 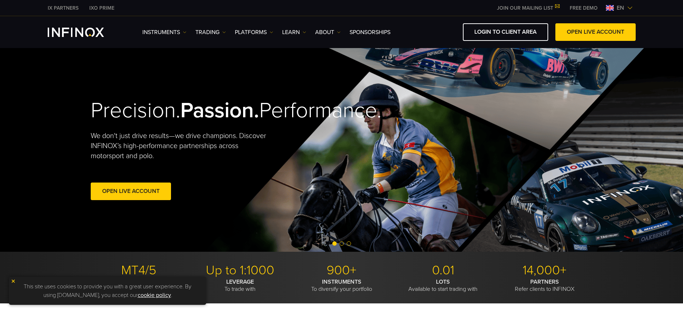 What do you see at coordinates (341, 285) in the screenshot?
I see `p: To diversify your portfolio` at bounding box center [341, 285].